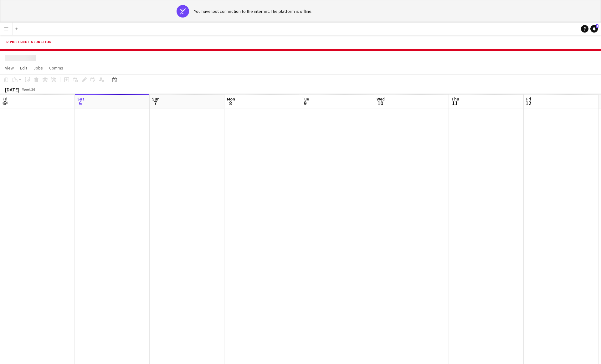 This screenshot has width=601, height=364. I want to click on span: 10, so click(380, 103).